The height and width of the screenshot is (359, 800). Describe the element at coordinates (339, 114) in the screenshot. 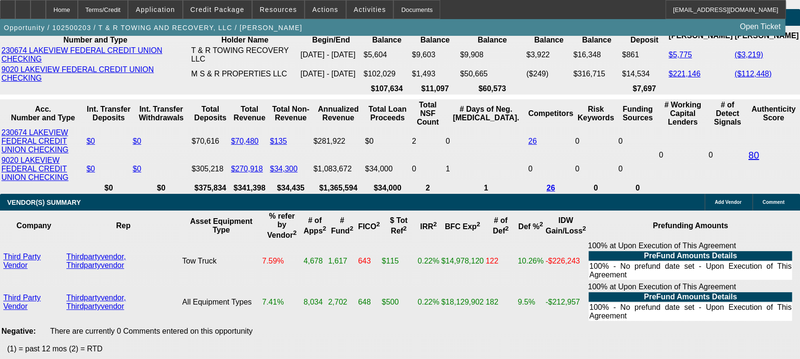

I see `th: Annualized Revenue` at that location.